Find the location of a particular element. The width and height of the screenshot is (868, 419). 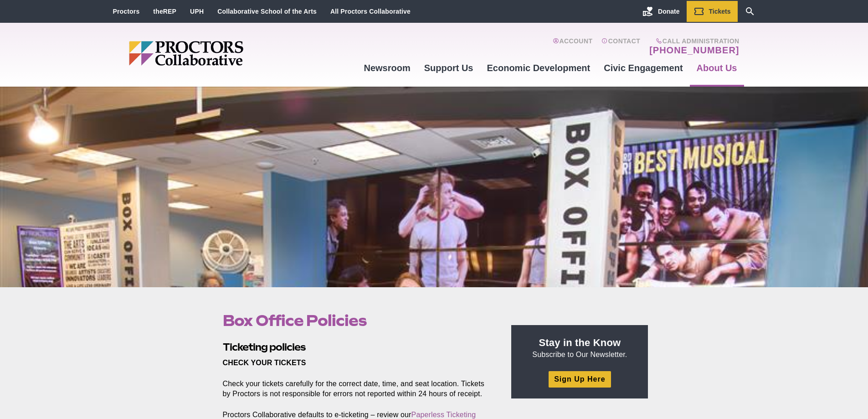

a: All Proctors Collaborative is located at coordinates (370, 11).